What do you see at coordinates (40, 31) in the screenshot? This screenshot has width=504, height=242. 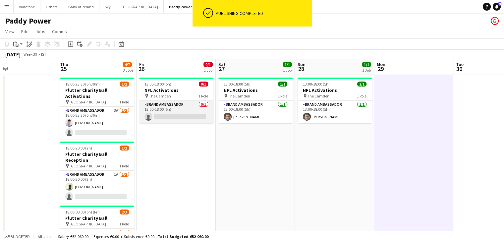 I see `a: Jobs` at bounding box center [40, 31].